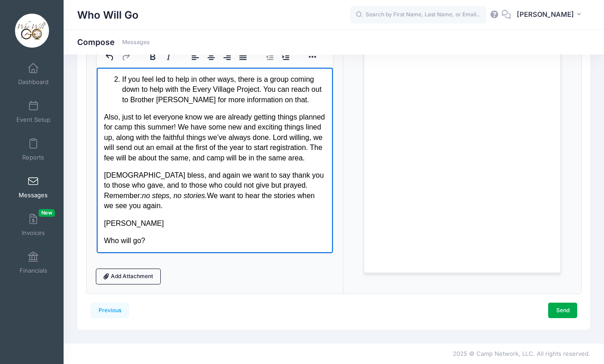 This screenshot has width=604, height=364. I want to click on p: Also, just to let everyone know we are already getting things planned for camp this summer! We ha..., so click(118, 70).